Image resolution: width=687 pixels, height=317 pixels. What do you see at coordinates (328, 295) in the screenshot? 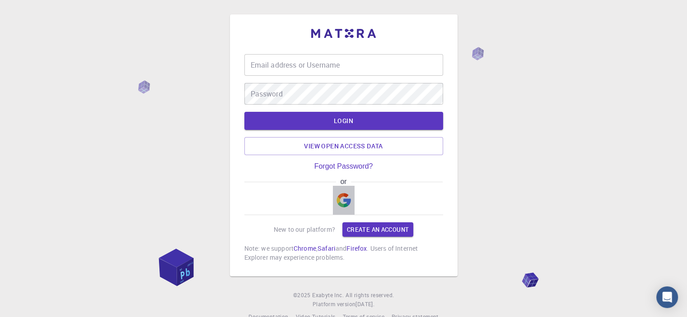
I see `span: Exabyte Inc.` at bounding box center [328, 295].